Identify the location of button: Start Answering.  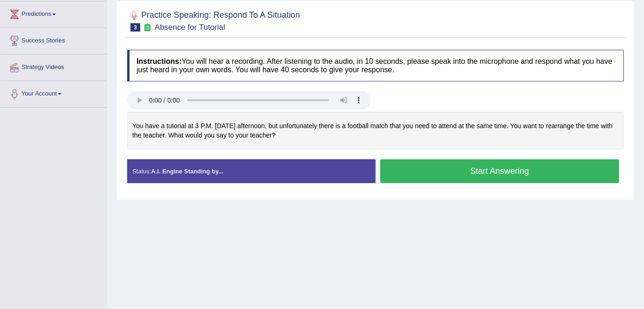
(500, 171).